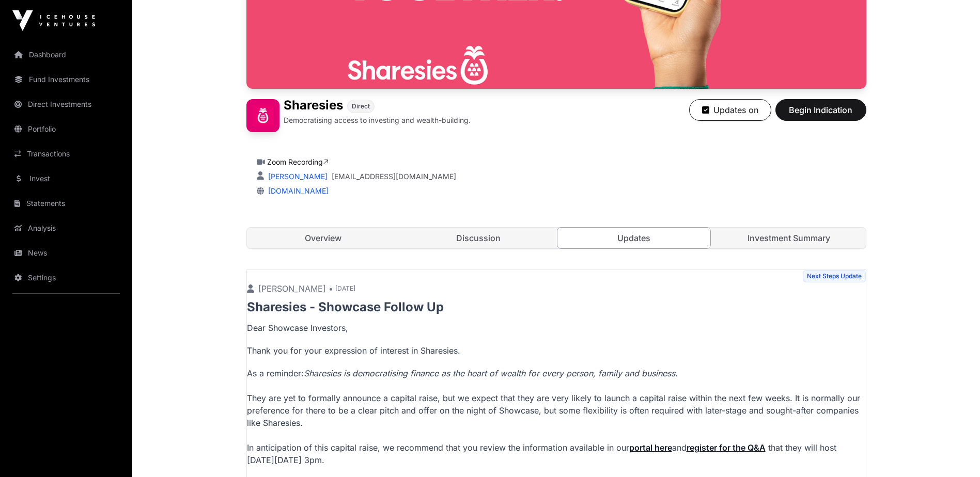 The height and width of the screenshot is (477, 980). I want to click on a: Begin Indication, so click(821, 115).